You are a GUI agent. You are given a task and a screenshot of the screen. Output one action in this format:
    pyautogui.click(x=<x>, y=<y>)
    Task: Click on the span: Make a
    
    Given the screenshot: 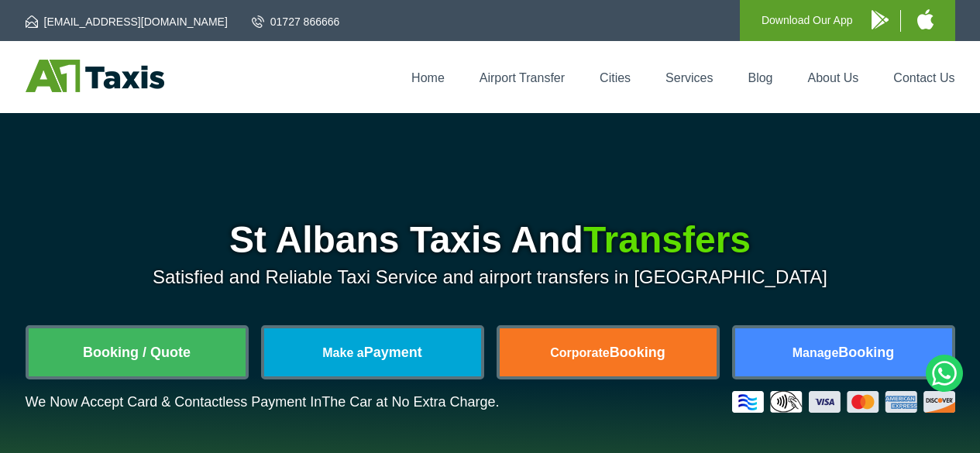 What is the action you would take?
    pyautogui.click(x=342, y=352)
    